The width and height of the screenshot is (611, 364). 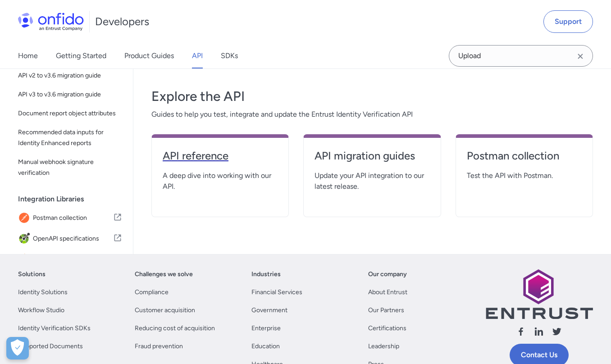 I want to click on img: IconPostman collection, so click(x=25, y=218).